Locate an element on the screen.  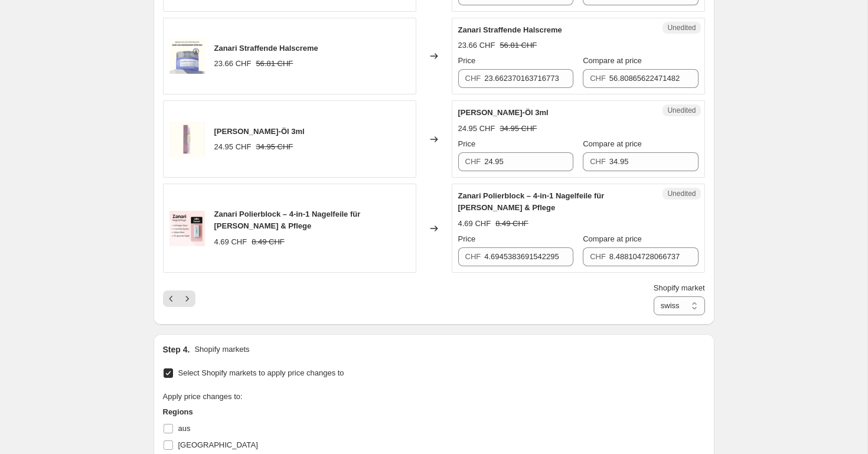
h2: Step 4. is located at coordinates (177, 349).